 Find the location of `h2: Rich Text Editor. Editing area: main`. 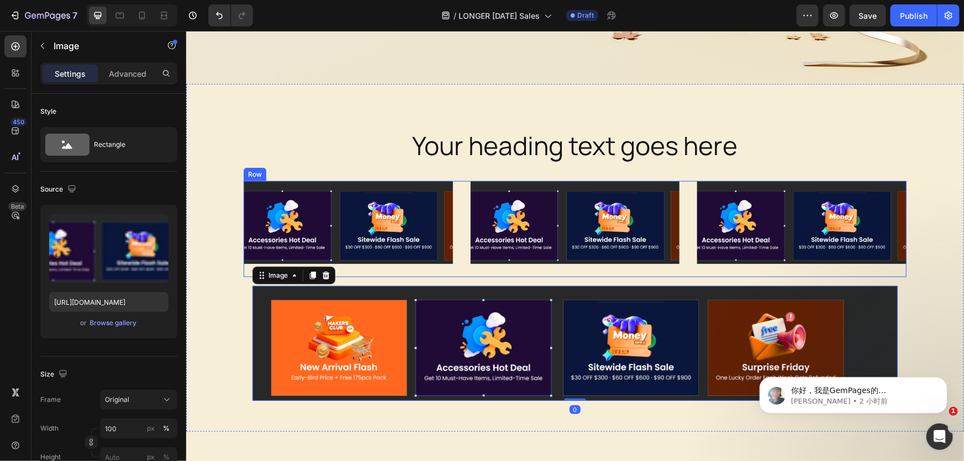

h2: Rich Text Editor. Editing area: main is located at coordinates (389, 115).